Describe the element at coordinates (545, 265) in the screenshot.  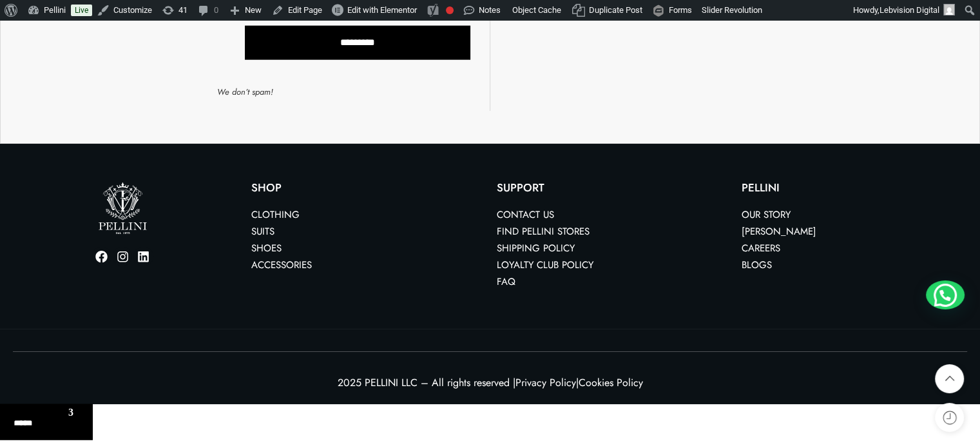
I see `a: Loyalty Club Policy` at that location.